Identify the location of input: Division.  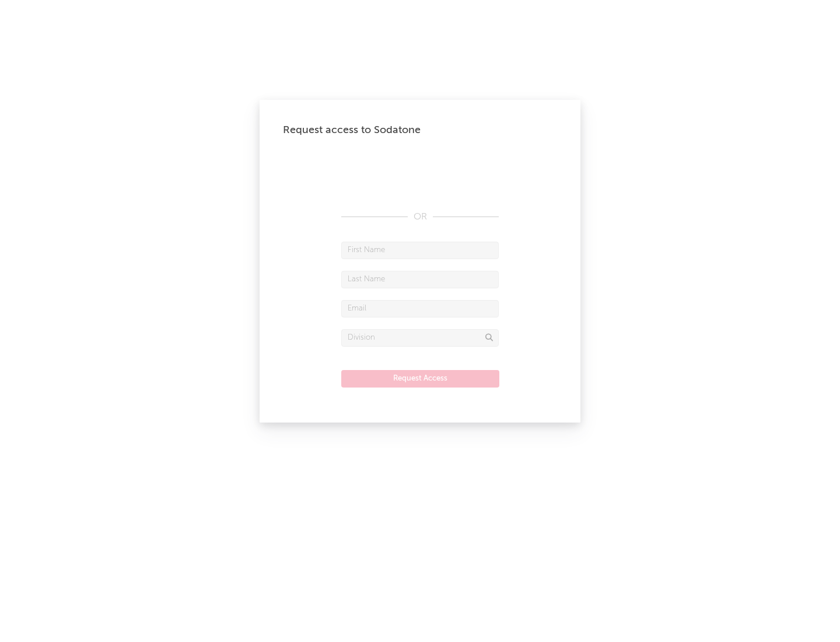
(420, 338).